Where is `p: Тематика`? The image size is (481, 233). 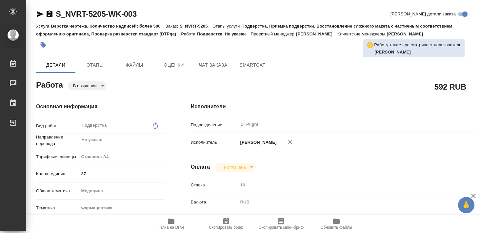
p: Тематика is located at coordinates (57, 208).